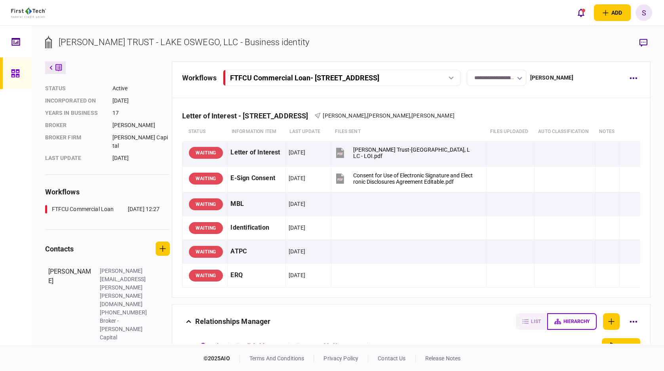  Describe the element at coordinates (257, 132) in the screenshot. I see `th: Information item` at that location.